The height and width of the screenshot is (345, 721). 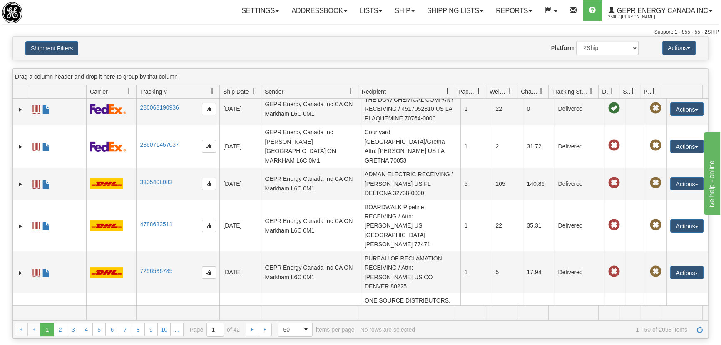 I want to click on td: 100.86, so click(x=538, y=314).